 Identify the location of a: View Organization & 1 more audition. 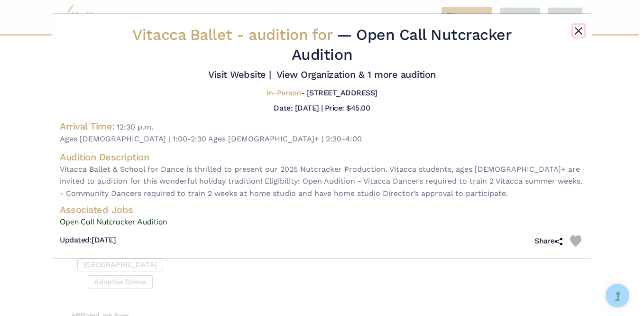
(356, 75).